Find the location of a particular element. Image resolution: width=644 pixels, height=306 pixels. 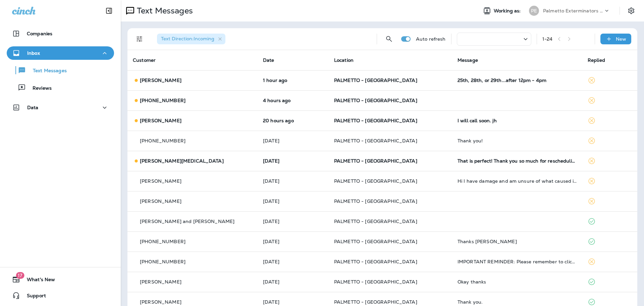

div: Thank you! is located at coordinates (517, 141).